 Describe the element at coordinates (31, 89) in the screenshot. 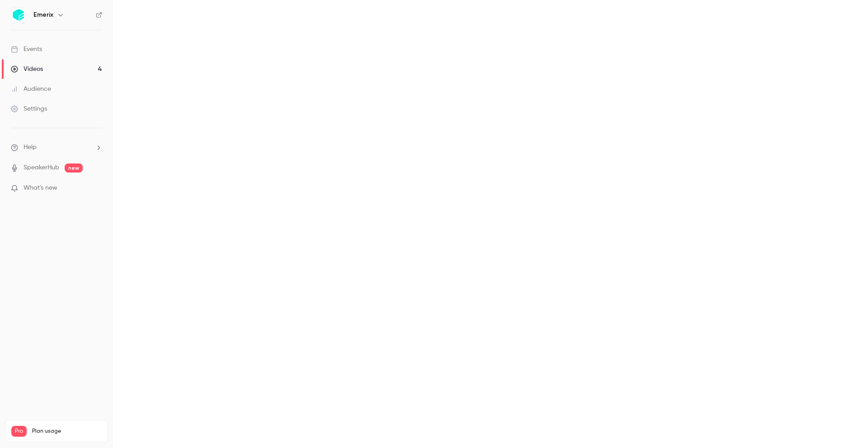

I see `div: Audience` at that location.